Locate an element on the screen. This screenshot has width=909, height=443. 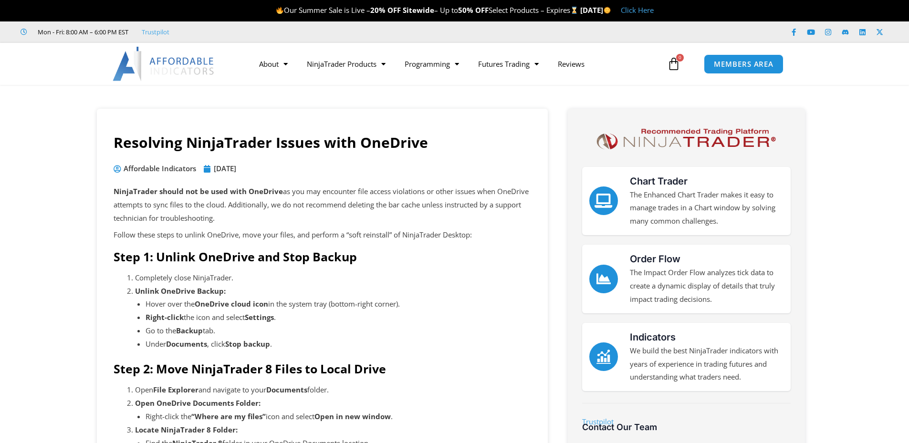
strong: 20% OFF is located at coordinates (386, 10).